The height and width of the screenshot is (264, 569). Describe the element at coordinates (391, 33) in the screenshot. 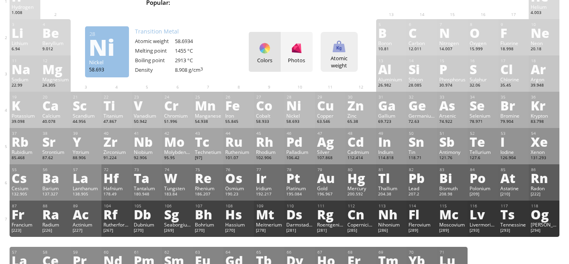

I see `div: B` at that location.